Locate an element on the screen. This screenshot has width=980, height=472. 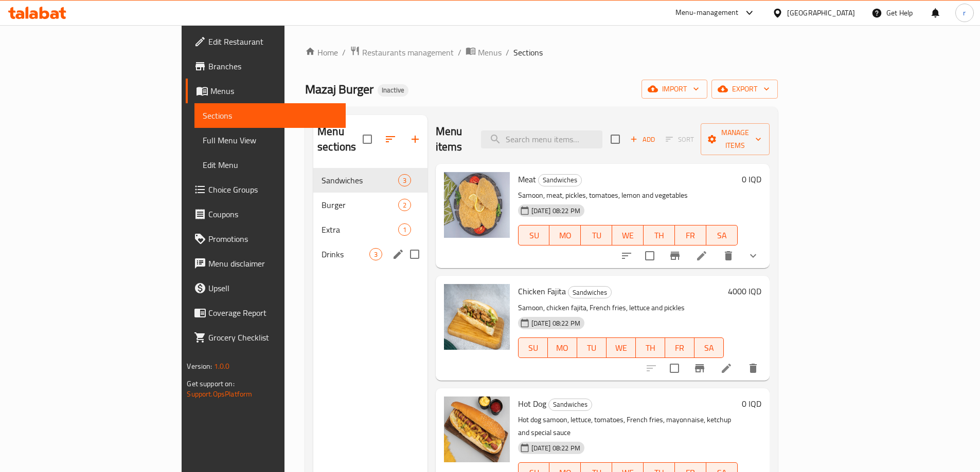
p: Samoon, chicken fajita, French fries, lettuce and pickles is located at coordinates (620, 307).